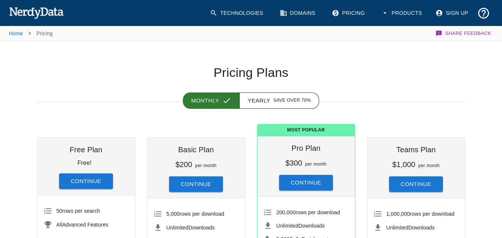 The width and height of the screenshot is (502, 238). What do you see at coordinates (45, 33) in the screenshot?
I see `p: Pricing` at bounding box center [45, 33].